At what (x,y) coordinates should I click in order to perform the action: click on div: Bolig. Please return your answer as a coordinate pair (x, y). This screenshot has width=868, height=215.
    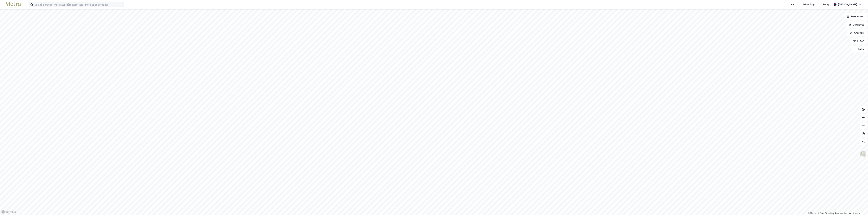
    Looking at the image, I should click on (826, 4).